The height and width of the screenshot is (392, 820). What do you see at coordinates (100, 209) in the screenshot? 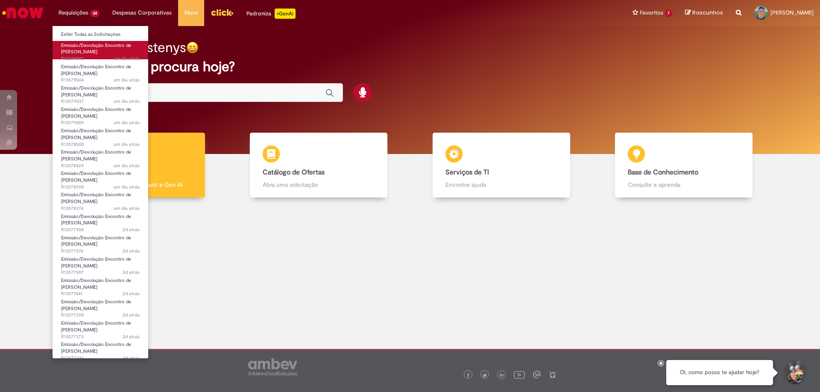
I see `span: R13578374` at bounding box center [100, 209].